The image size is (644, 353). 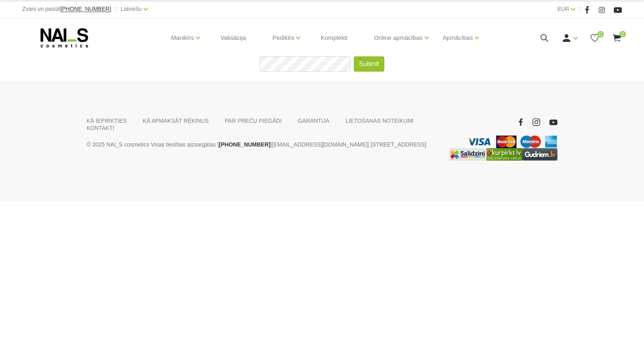 What do you see at coordinates (131, 9) in the screenshot?
I see `a: Latviešu` at bounding box center [131, 9].